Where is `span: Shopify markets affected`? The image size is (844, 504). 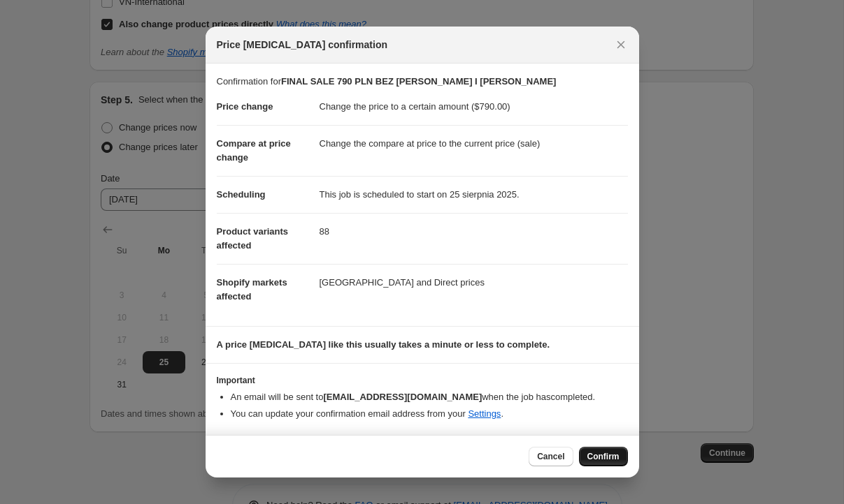
span: Shopify markets affected is located at coordinates (251, 289).